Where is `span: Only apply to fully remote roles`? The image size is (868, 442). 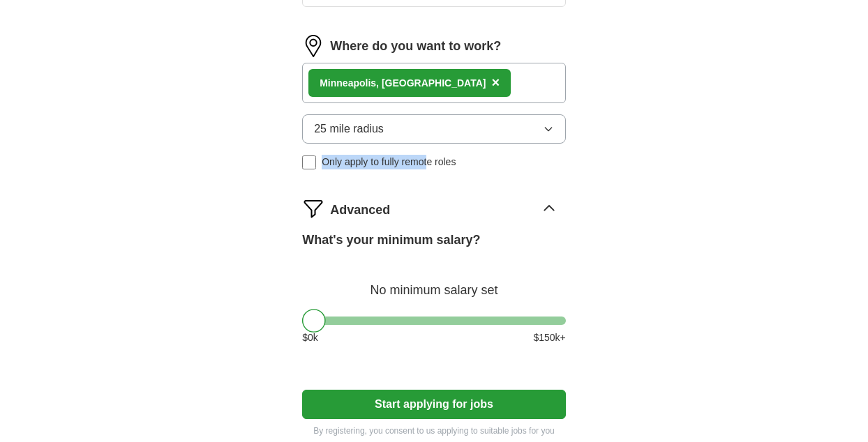
span: Only apply to fully remote roles is located at coordinates (389, 162).